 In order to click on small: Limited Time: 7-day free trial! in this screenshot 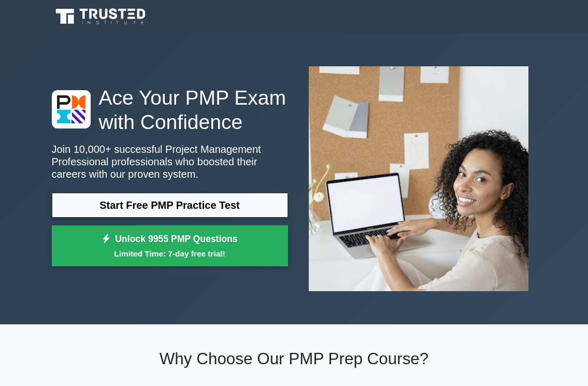, I will do `click(170, 254)`.